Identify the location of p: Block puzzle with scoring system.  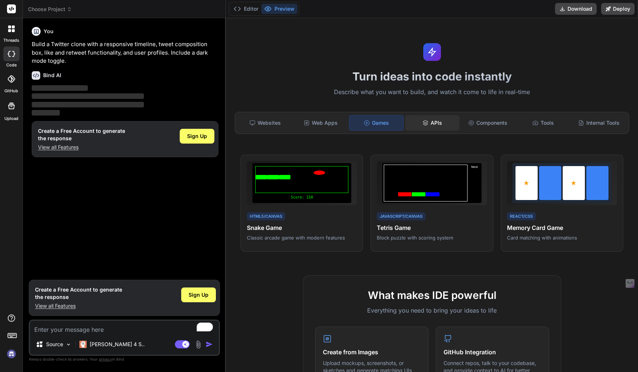
(432, 238).